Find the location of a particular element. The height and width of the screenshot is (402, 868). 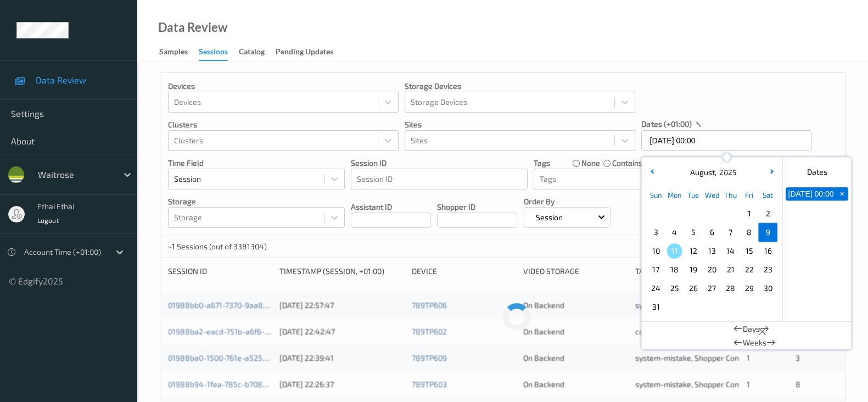

div: Choose Monday August 18 of 2025 is located at coordinates (674, 270).